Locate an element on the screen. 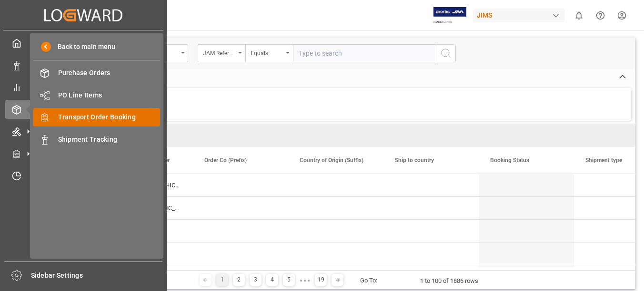  span: Shipment Tracking is located at coordinates (109, 139).